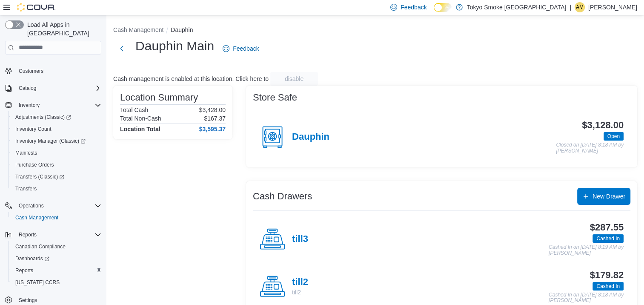 This screenshot has height=305, width=644. What do you see at coordinates (613, 136) in the screenshot?
I see `span: Open` at bounding box center [613, 136].